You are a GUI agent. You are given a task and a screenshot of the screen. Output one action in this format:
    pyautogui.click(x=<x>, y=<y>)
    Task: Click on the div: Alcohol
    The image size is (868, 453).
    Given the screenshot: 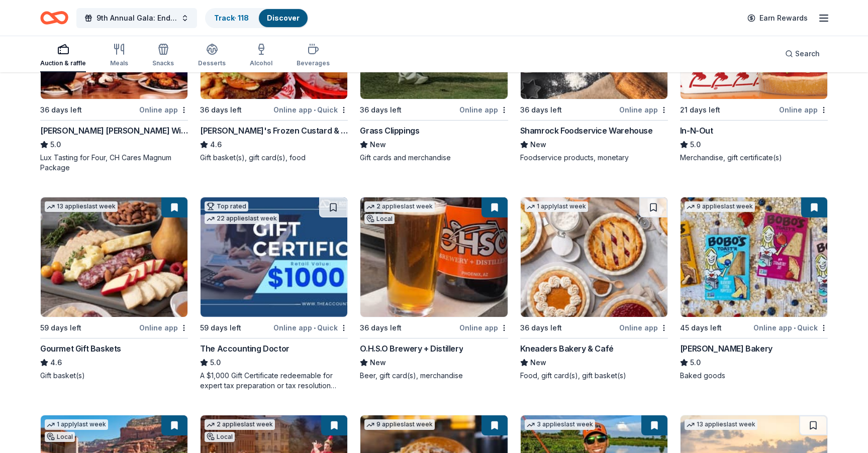 What is the action you would take?
    pyautogui.click(x=261, y=63)
    